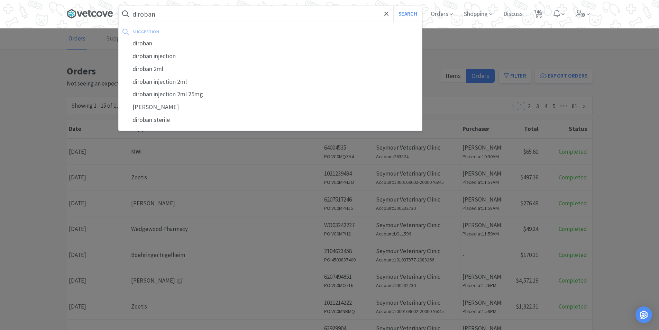  What do you see at coordinates (513, 14) in the screenshot?
I see `a: Discuss` at bounding box center [513, 14].